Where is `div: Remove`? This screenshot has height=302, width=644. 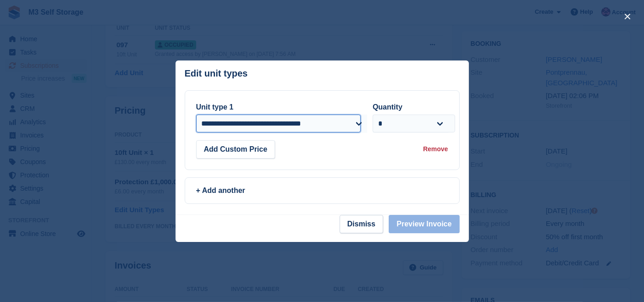 div: Remove is located at coordinates (435, 149).